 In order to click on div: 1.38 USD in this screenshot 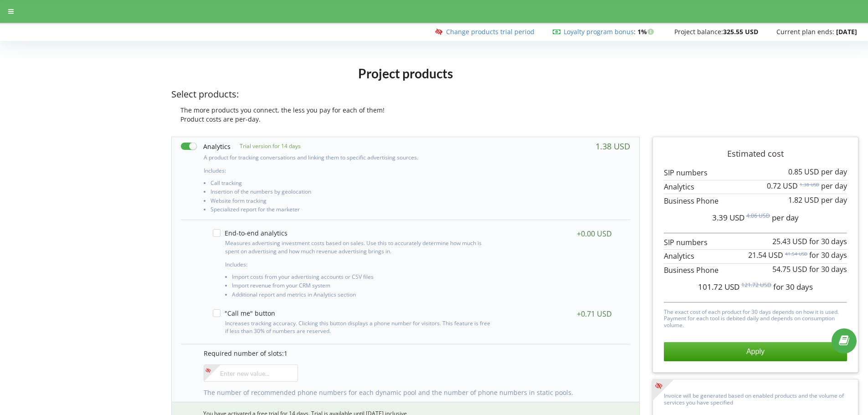, I will do `click(612, 146)`.